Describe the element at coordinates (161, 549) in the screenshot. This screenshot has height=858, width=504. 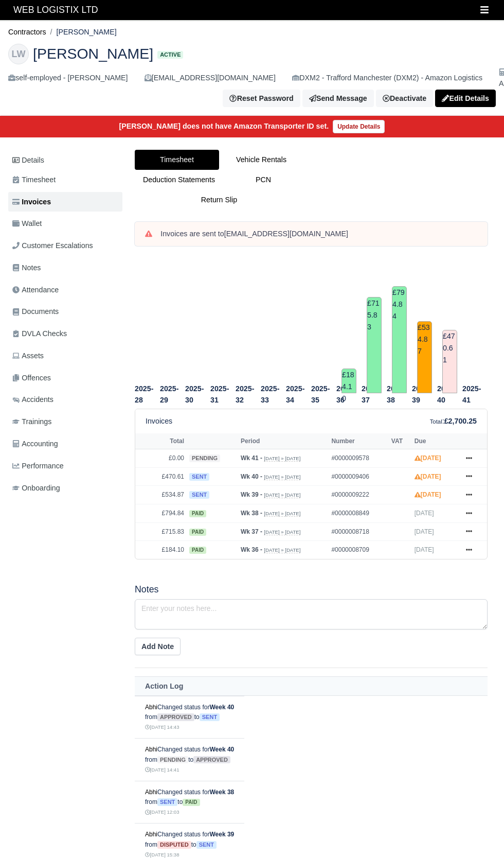
I see `td: £184.10` at that location.